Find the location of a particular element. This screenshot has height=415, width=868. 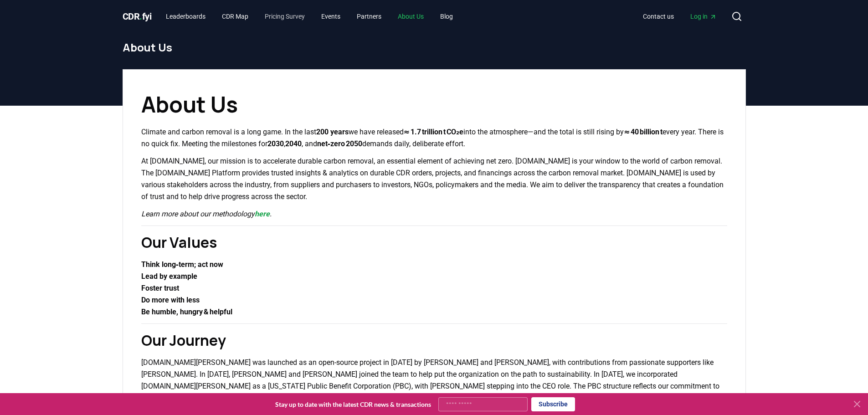

strong: net‑zero 2050 is located at coordinates (340, 143).